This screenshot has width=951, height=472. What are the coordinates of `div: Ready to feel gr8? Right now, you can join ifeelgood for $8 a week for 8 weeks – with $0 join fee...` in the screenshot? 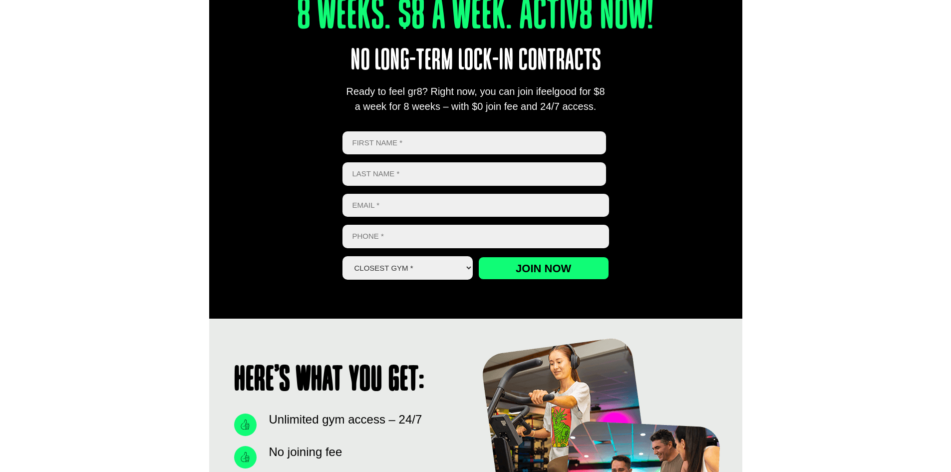 It's located at (476, 99).